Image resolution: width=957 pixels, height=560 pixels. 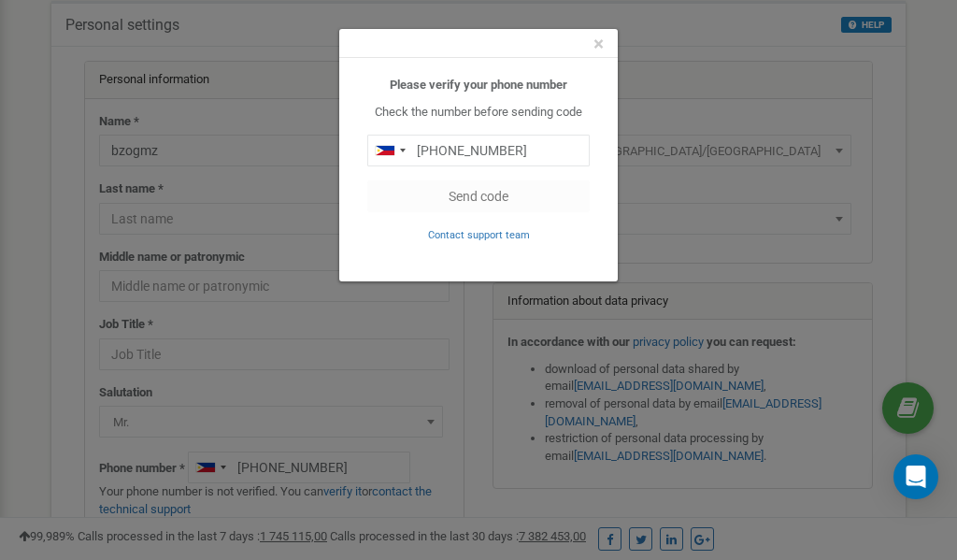 What do you see at coordinates (390, 150) in the screenshot?
I see `div: Telephone country code` at bounding box center [390, 150].